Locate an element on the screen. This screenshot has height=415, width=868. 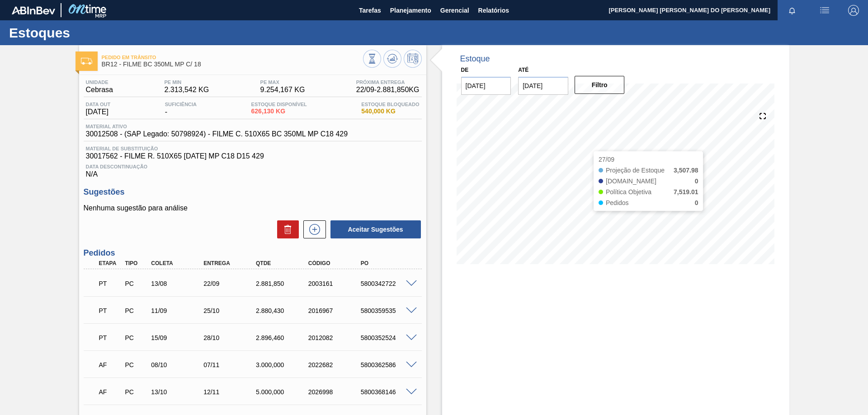
div: 15/09/2025 is located at coordinates (178, 338).